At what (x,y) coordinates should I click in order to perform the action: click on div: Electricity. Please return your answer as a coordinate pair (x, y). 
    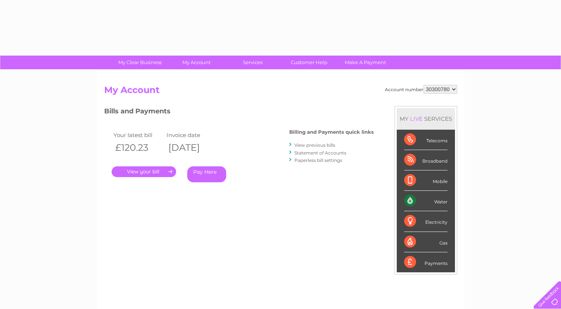
    Looking at the image, I should click on (425, 221).